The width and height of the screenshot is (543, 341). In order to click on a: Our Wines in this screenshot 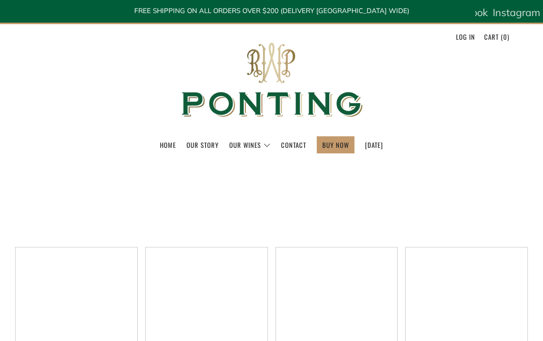, I will do `click(250, 145)`.